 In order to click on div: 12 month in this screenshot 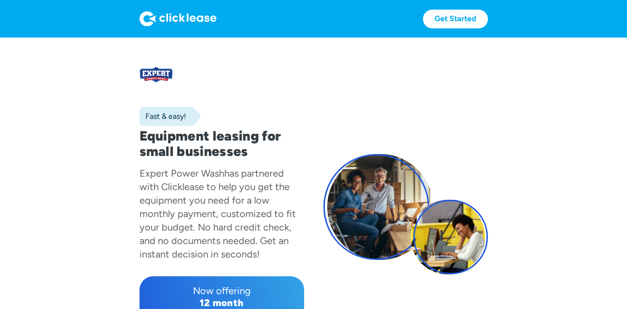, I will do `click(222, 303)`.